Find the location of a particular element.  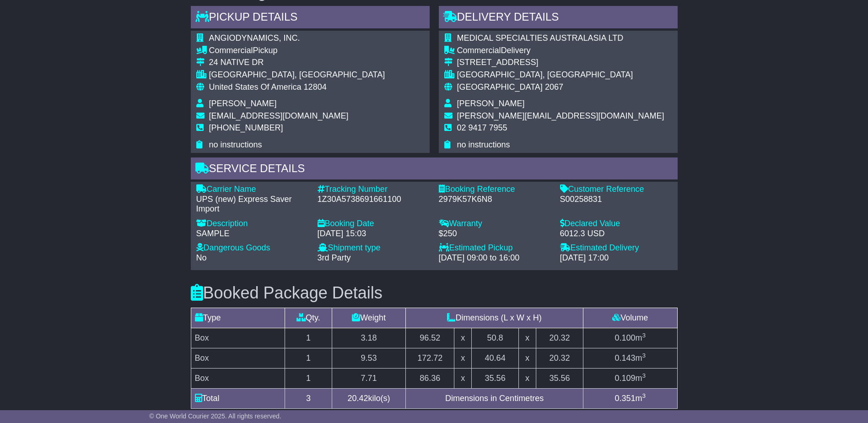

div: 6012.3 USD is located at coordinates (616, 234).